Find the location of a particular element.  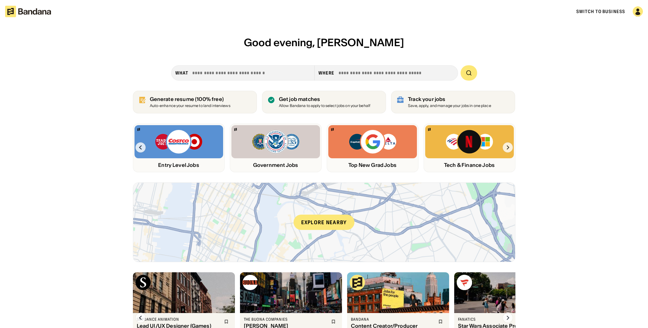

div: Entry Level Jobs is located at coordinates (179, 165).